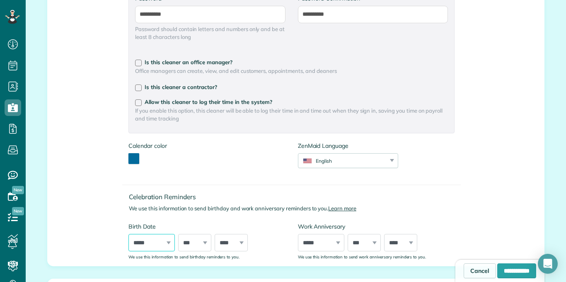 The width and height of the screenshot is (566, 282). I want to click on span: Allow this cleaner to log their time in the system?, so click(208, 102).